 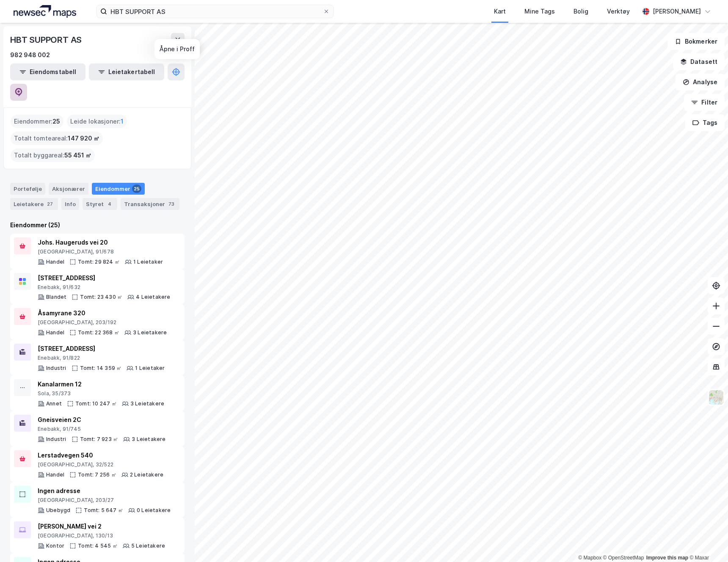 I want to click on div: Eiendommer :, so click(x=37, y=122).